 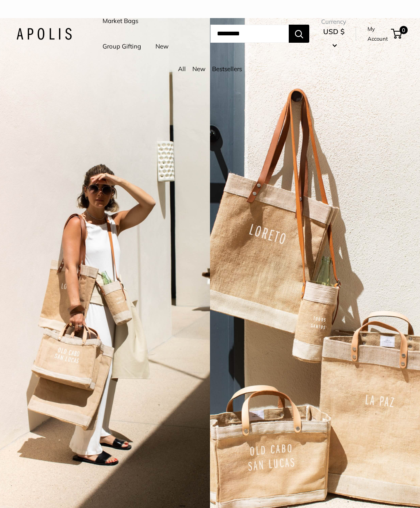 I want to click on input: Search..., so click(x=249, y=34).